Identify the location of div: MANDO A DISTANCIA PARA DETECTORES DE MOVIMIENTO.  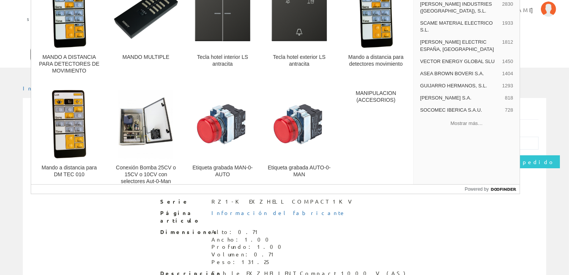
(69, 64).